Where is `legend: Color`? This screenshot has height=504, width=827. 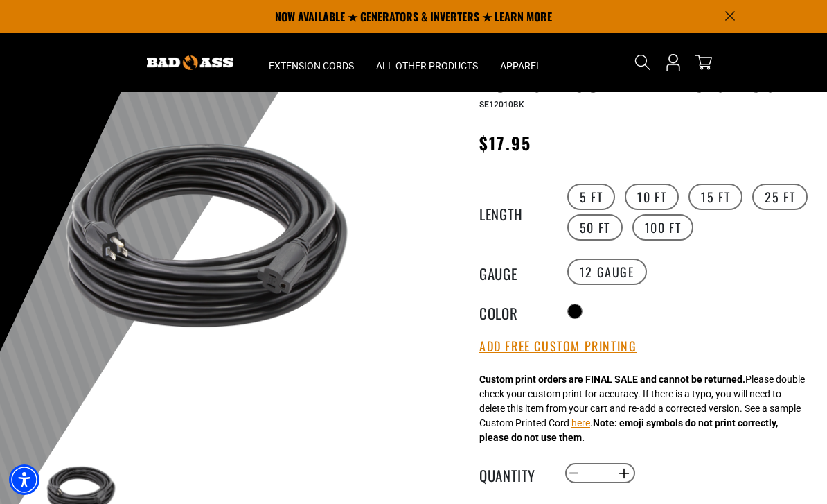 legend: Color is located at coordinates (514, 311).